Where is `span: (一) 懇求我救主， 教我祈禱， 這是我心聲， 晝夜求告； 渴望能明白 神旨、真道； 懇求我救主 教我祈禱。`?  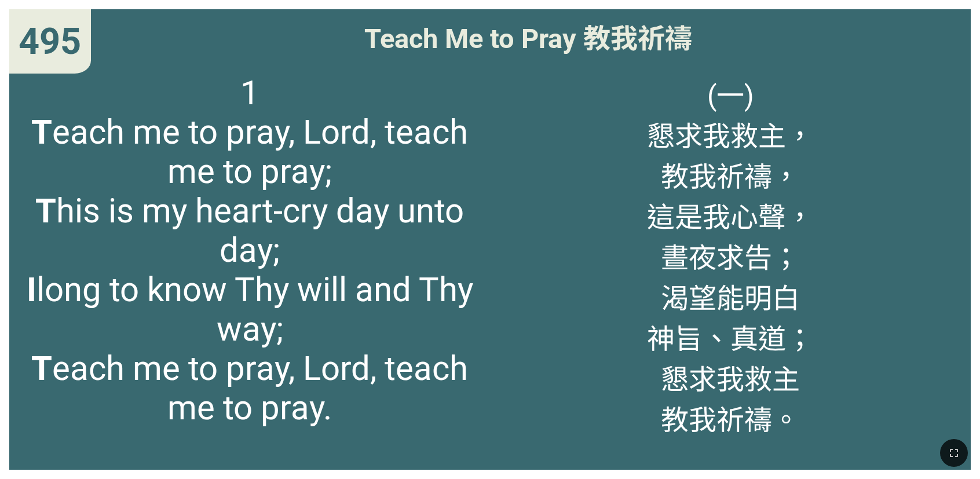 span: (一) 懇求我救主， 教我祈禱， 這是我心聲， 晝夜求告； 渴望能明白 神旨、真道； 懇求我救主 教我祈禱。 is located at coordinates (730, 255).